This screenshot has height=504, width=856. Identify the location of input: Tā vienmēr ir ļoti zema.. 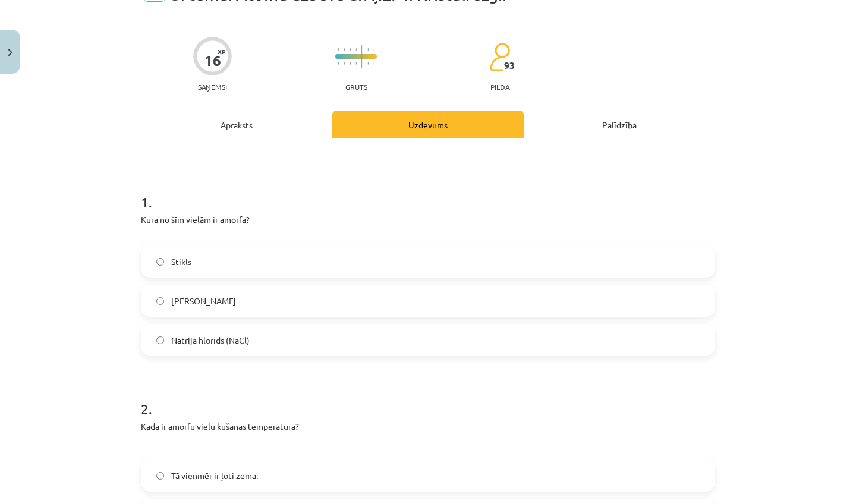
(160, 476).